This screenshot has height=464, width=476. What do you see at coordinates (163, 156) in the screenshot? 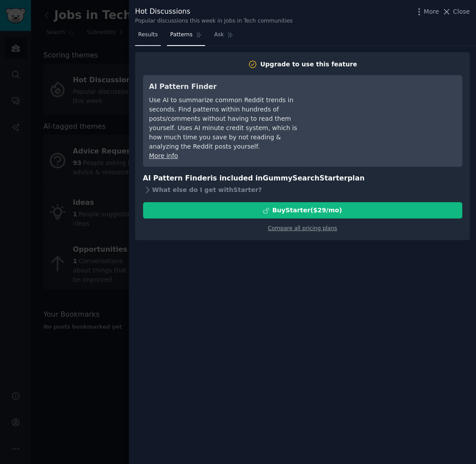
I see `a: More info` at bounding box center [163, 156].